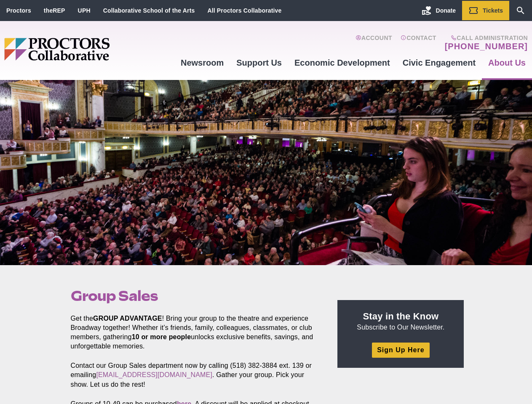  I want to click on a: UPH, so click(84, 10).